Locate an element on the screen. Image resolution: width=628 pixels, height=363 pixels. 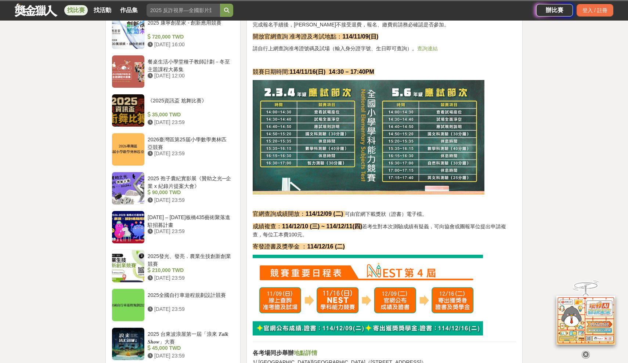
input: 2025 反詐視界—全國影片競賽 is located at coordinates (183, 10).